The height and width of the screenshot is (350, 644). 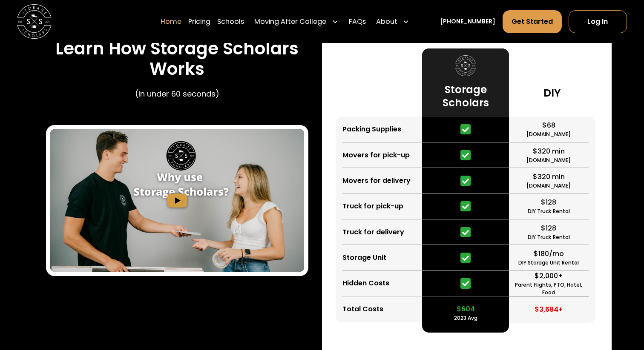 I want to click on div: Total Costs, so click(x=363, y=309).